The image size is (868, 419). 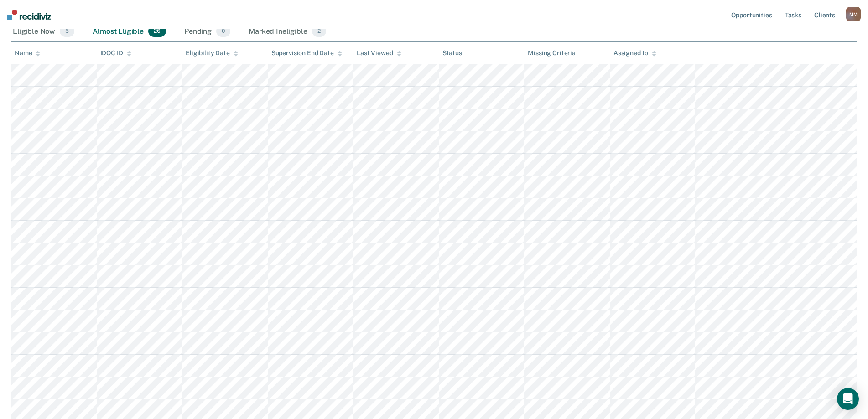 I want to click on div: Open Intercom Messenger, so click(x=848, y=399).